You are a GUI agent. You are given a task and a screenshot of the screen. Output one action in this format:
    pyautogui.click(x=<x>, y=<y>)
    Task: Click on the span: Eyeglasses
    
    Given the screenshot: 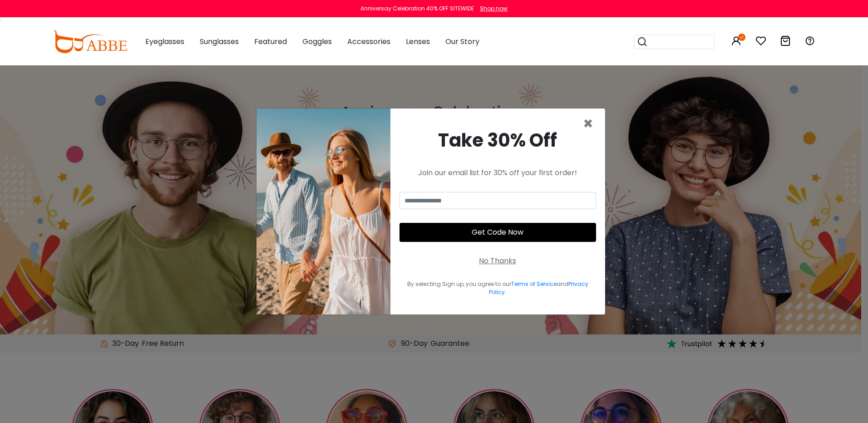 What is the action you would take?
    pyautogui.click(x=164, y=41)
    